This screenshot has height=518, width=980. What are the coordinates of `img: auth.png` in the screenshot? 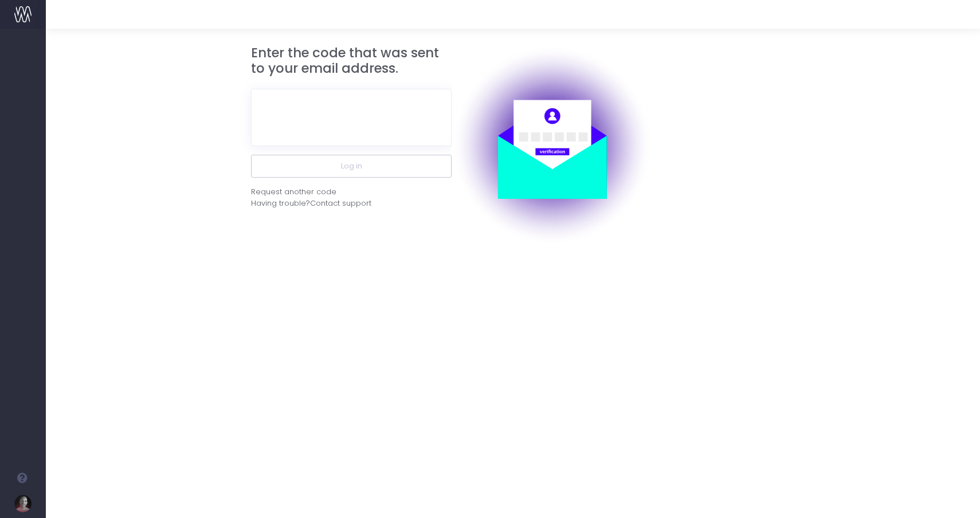 It's located at (552, 145).